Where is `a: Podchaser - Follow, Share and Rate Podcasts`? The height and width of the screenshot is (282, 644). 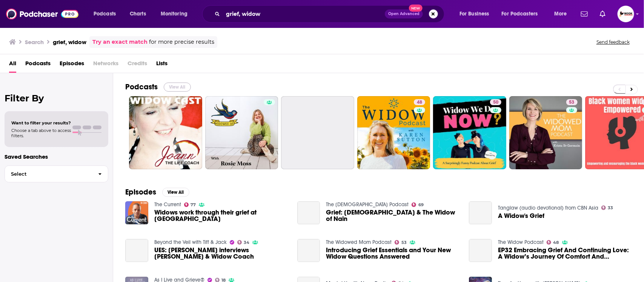
a: Podchaser - Follow, Share and Rate Podcasts is located at coordinates (42, 14).